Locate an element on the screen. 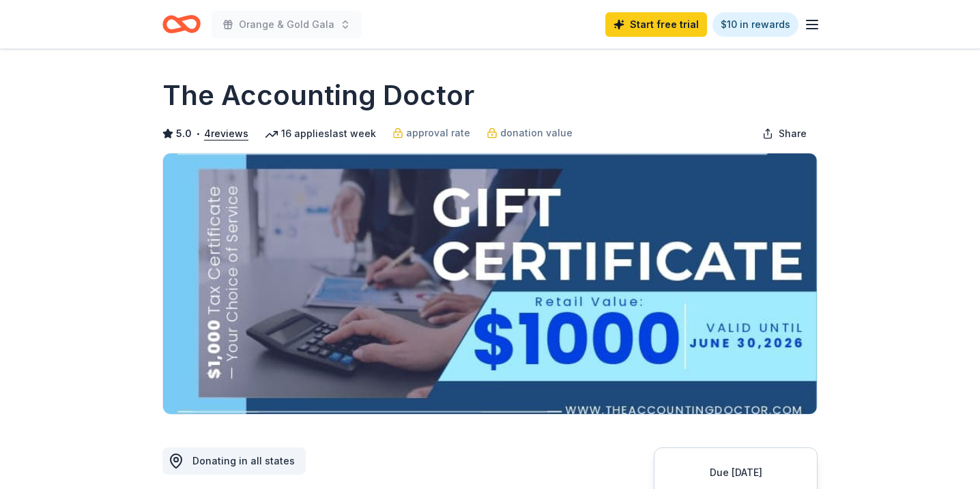 This screenshot has height=489, width=980. span: Share is located at coordinates (792, 134).